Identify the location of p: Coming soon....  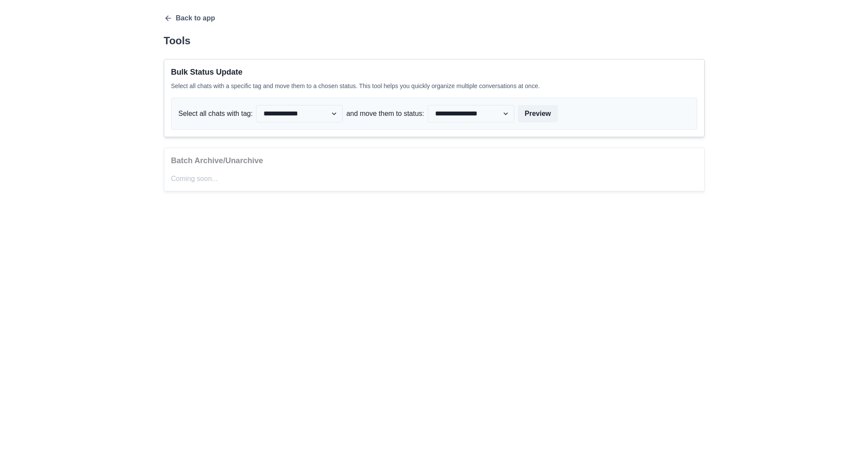
(434, 179).